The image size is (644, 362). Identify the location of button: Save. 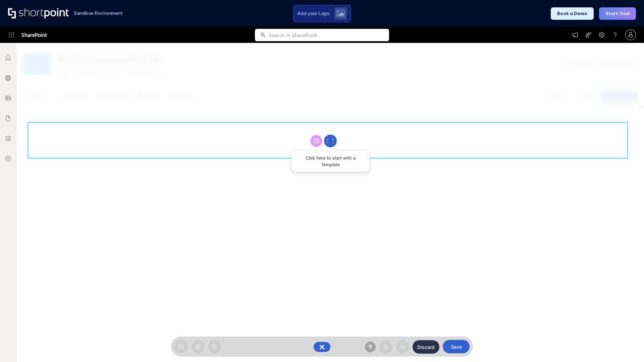
(456, 347).